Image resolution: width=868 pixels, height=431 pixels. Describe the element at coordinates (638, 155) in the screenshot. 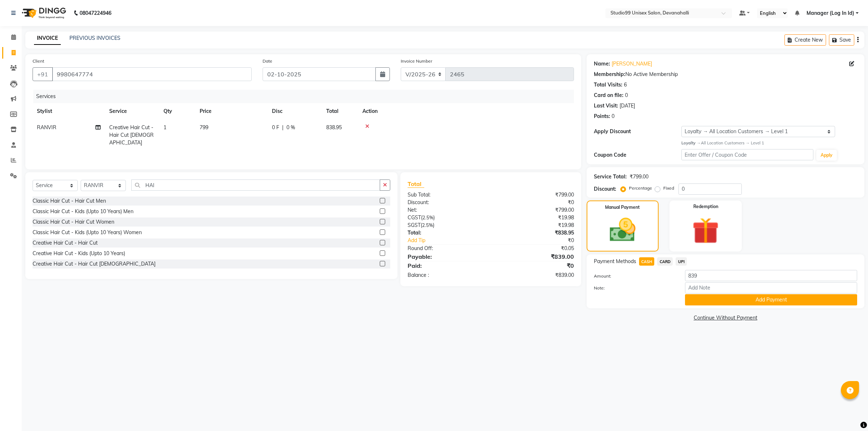

I see `div: Coupon Code` at that location.